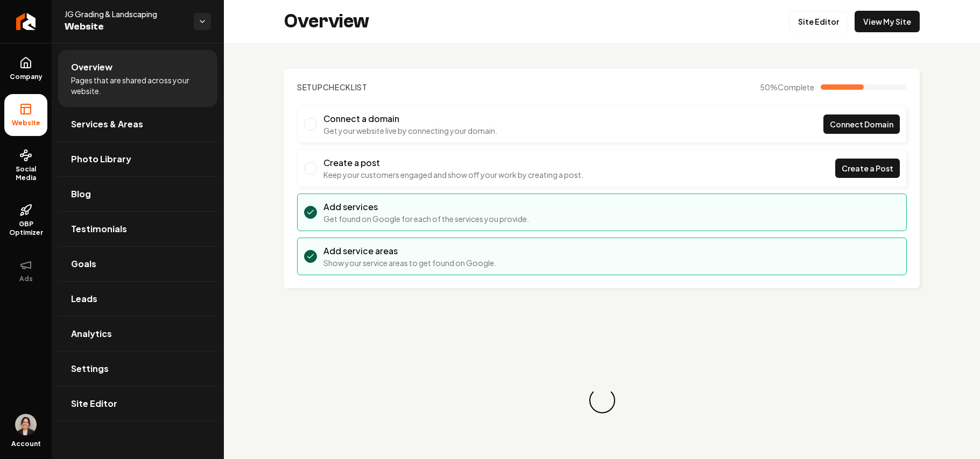 This screenshot has height=459, width=980. I want to click on div: Loading, so click(603, 401).